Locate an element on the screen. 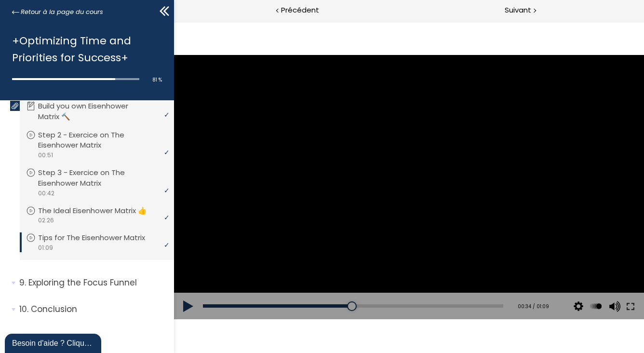  p: Step 3 - Exercice on The Eisenhower Matrix is located at coordinates (102, 178).